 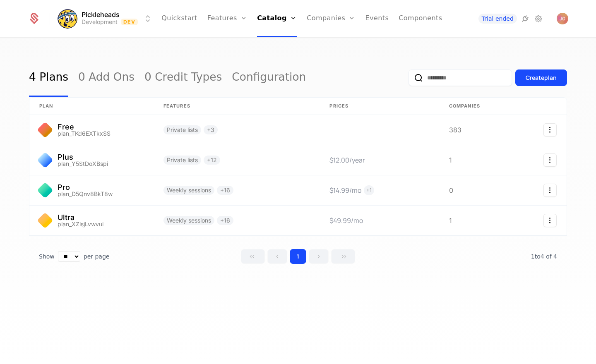 I want to click on a: Integrations, so click(x=525, y=19).